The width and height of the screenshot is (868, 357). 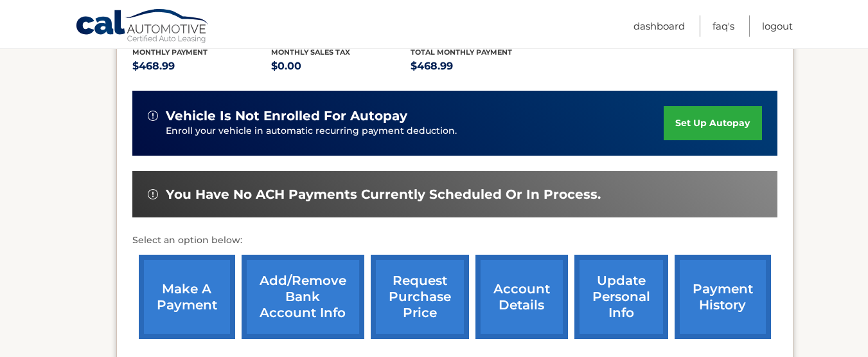 What do you see at coordinates (170, 52) in the screenshot?
I see `span: Monthly Payment` at bounding box center [170, 52].